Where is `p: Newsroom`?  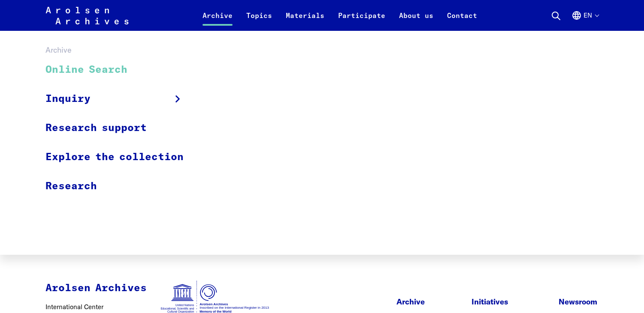 p: Newsroom is located at coordinates (578, 302).